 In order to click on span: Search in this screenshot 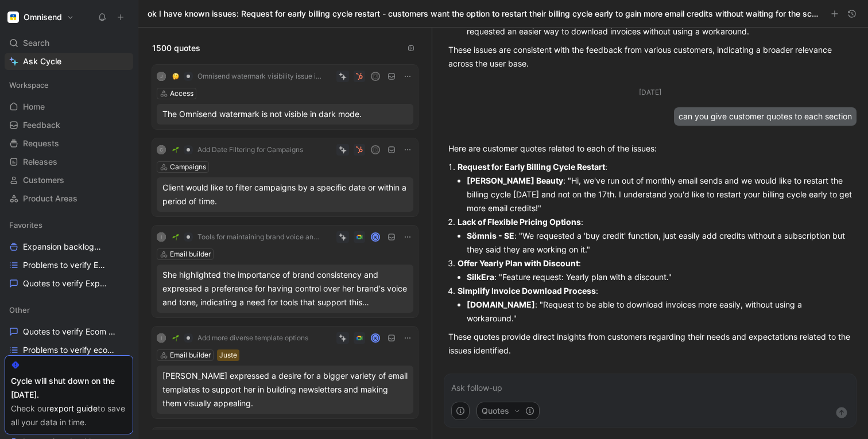, I will do `click(36, 43)`.